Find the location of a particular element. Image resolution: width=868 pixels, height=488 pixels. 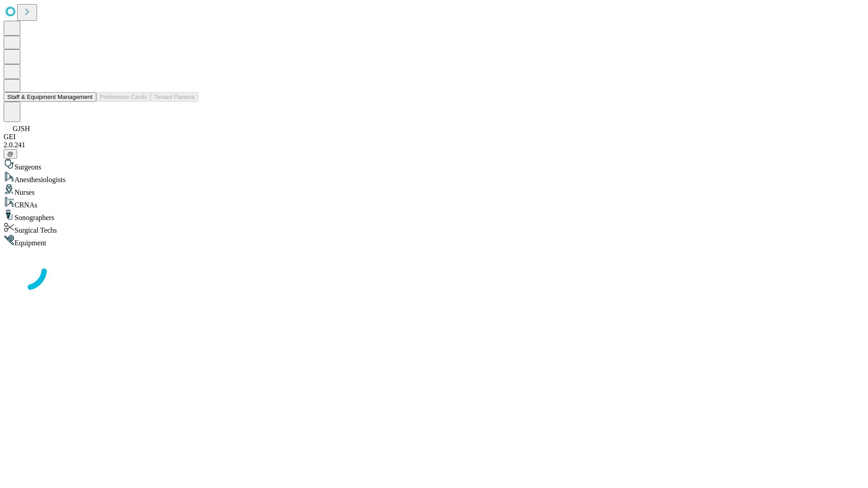

button: Preference Cards is located at coordinates (123, 97).